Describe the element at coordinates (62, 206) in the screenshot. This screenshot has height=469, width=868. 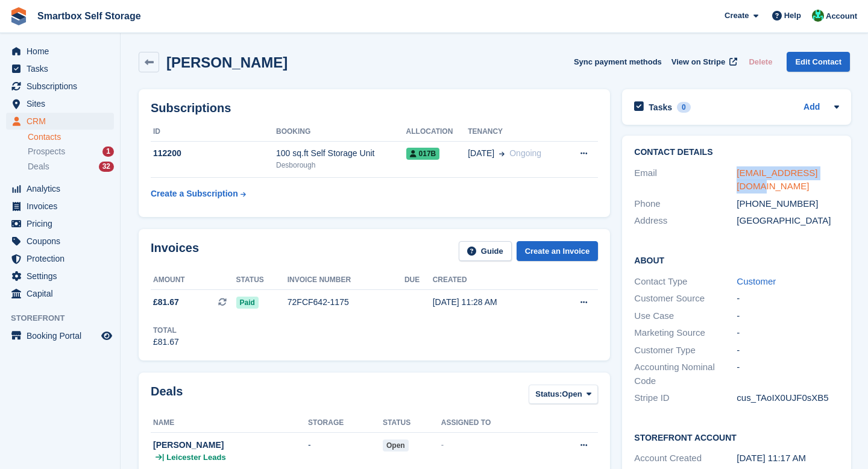
I see `span: Invoices` at that location.